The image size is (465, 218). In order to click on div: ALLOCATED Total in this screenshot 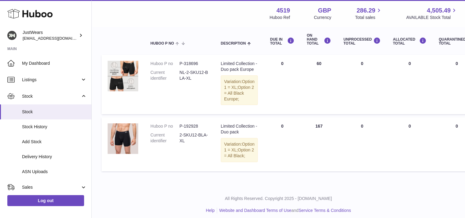, I will do `click(410, 41)`.